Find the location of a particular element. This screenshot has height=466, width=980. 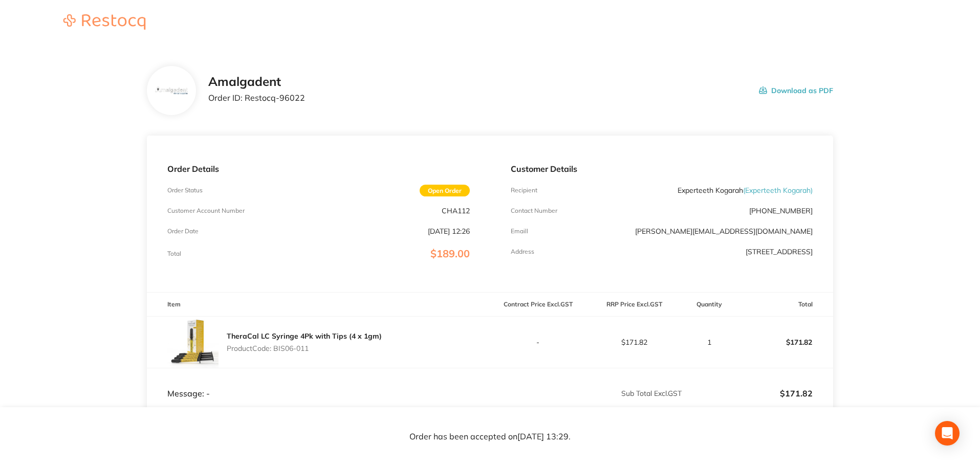

p: Order Details is located at coordinates (319, 169).